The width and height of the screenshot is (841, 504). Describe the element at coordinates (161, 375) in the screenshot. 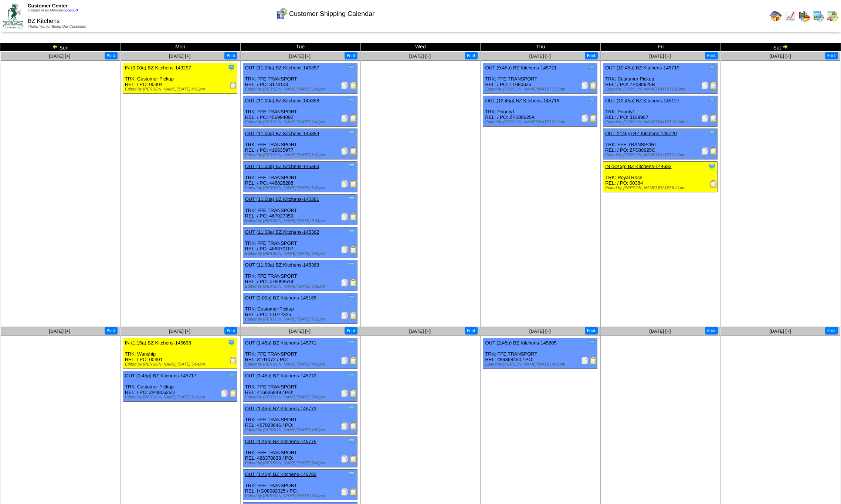

I see `a: OUT (1:45p) BZ Kitchens-145717` at that location.